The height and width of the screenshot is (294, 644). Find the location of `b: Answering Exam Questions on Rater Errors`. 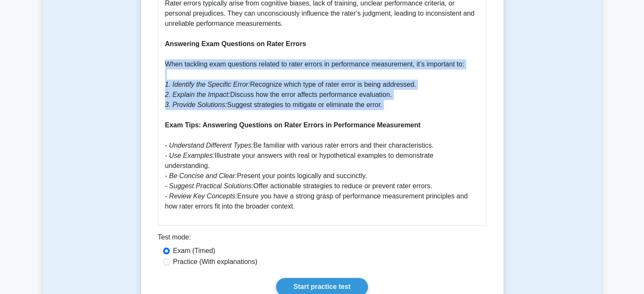

b: Answering Exam Questions on Rater Errors is located at coordinates (236, 43).